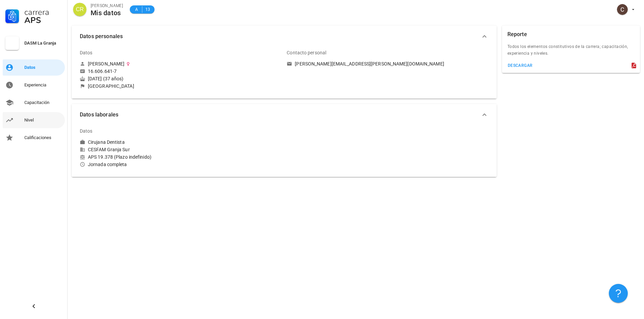  I want to click on div: Jornada completa, so click(181, 164).